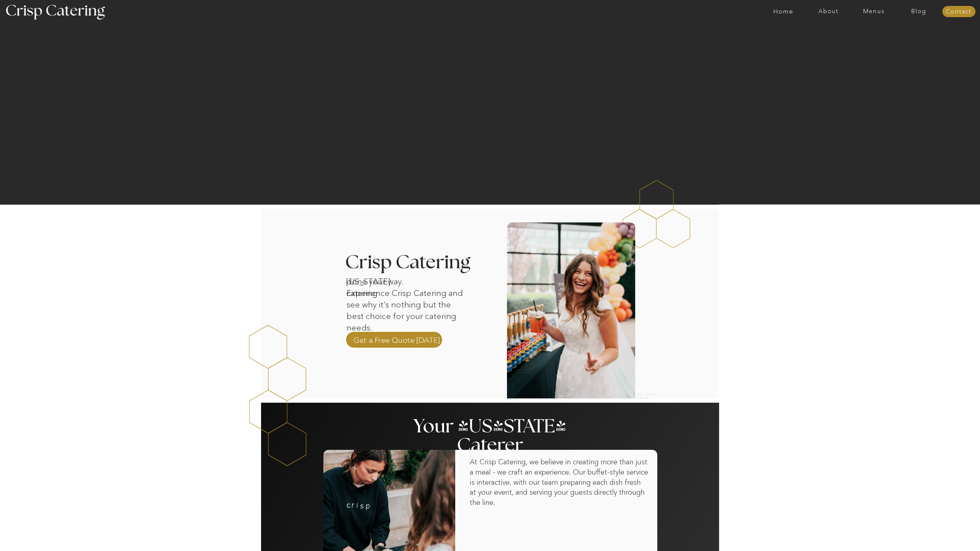 Image resolution: width=980 pixels, height=551 pixels. What do you see at coordinates (828, 11) in the screenshot?
I see `a: About` at bounding box center [828, 11].